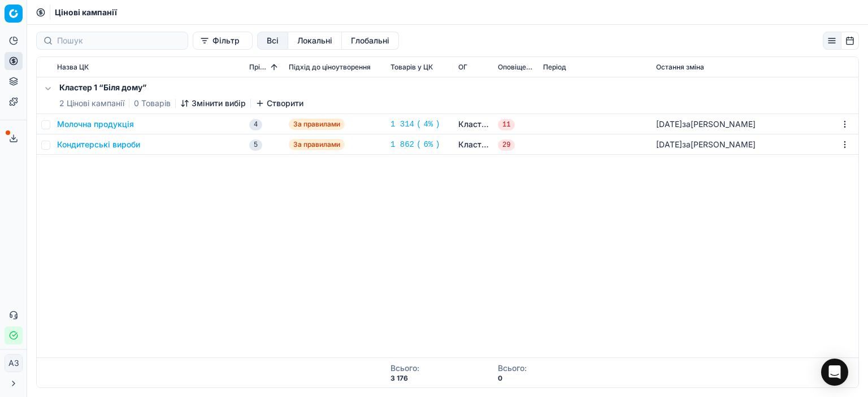 This screenshot has width=868, height=397. Describe the element at coordinates (463, 66) in the screenshot. I see `font: ОГ` at that location.